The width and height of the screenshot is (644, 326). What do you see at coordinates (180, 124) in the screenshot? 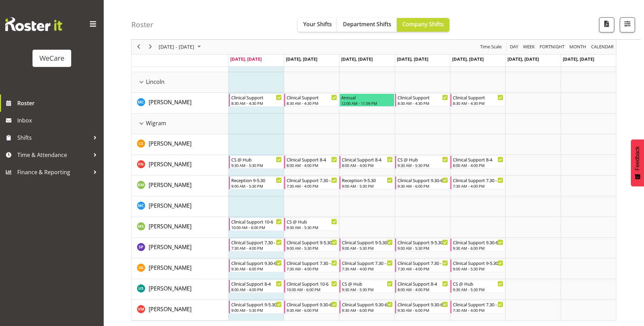
I see `td: Wigram resource` at bounding box center [180, 124].